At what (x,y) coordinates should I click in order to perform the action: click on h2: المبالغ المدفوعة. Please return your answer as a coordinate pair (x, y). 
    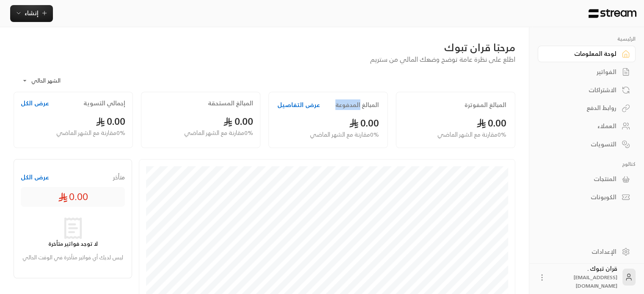
    Looking at the image, I should click on (357, 105).